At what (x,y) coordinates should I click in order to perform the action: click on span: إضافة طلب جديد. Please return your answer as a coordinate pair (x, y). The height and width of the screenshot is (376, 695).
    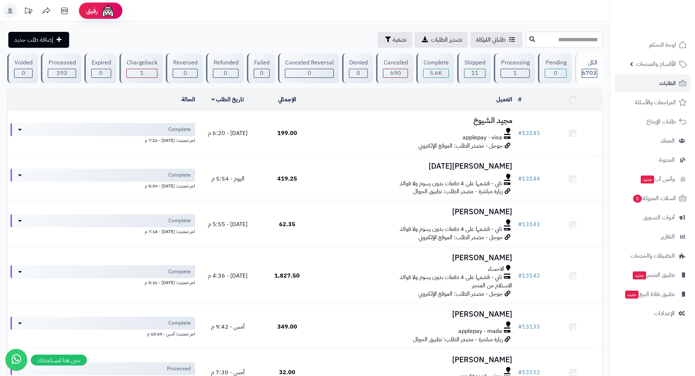
    Looking at the image, I should click on (34, 40).